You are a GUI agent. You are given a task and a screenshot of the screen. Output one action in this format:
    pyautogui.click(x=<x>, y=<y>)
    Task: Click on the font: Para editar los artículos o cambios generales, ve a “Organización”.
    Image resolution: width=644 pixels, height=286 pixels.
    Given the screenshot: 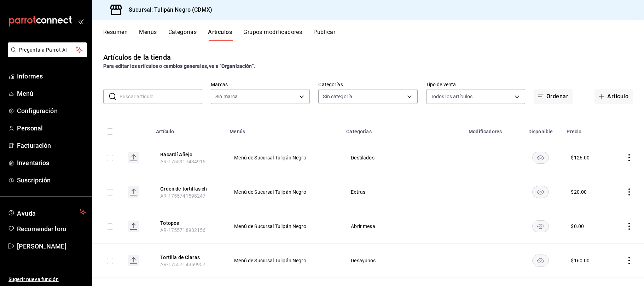 What is the action you would take?
    pyautogui.click(x=179, y=66)
    